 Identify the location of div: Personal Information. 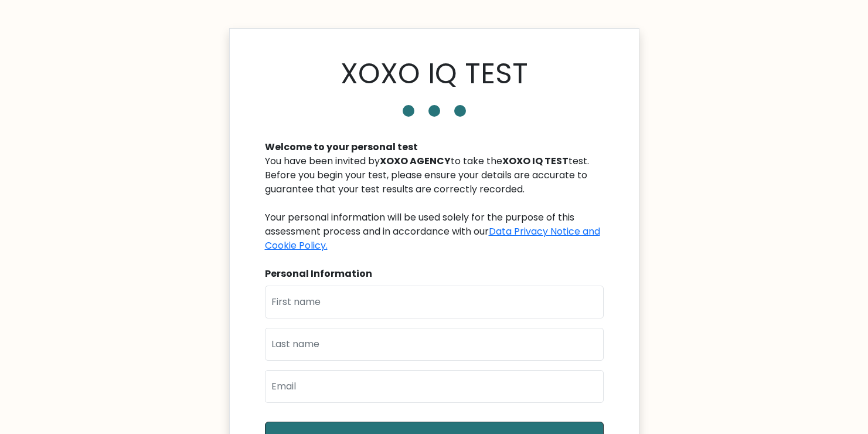
(434, 274).